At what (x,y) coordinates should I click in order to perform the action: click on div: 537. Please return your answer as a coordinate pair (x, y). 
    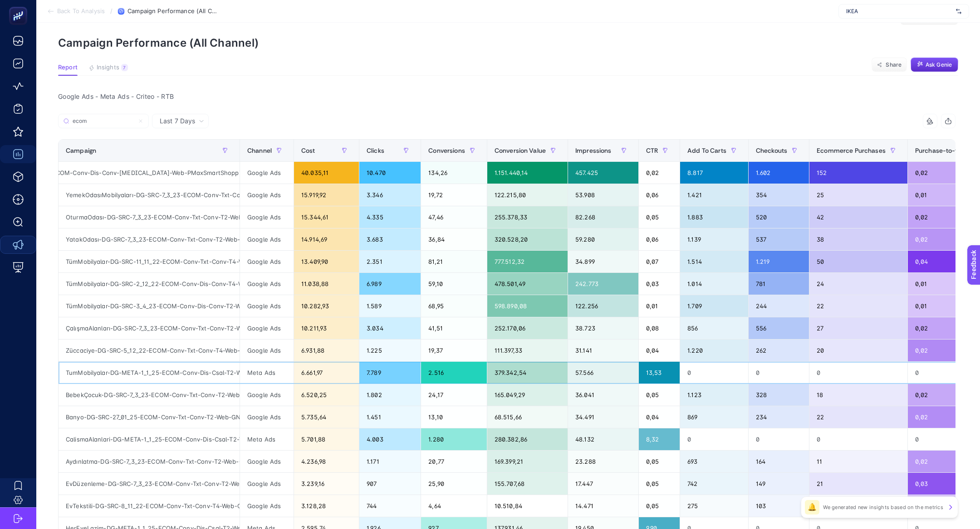
    Looking at the image, I should click on (779, 239).